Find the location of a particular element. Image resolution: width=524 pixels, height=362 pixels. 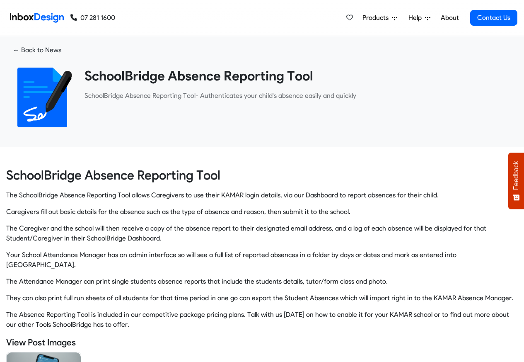

span: Help is located at coordinates (417, 18).